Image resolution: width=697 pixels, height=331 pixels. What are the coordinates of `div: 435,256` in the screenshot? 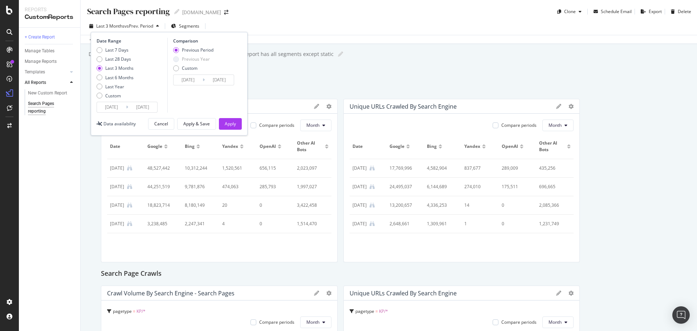 It's located at (553, 168).